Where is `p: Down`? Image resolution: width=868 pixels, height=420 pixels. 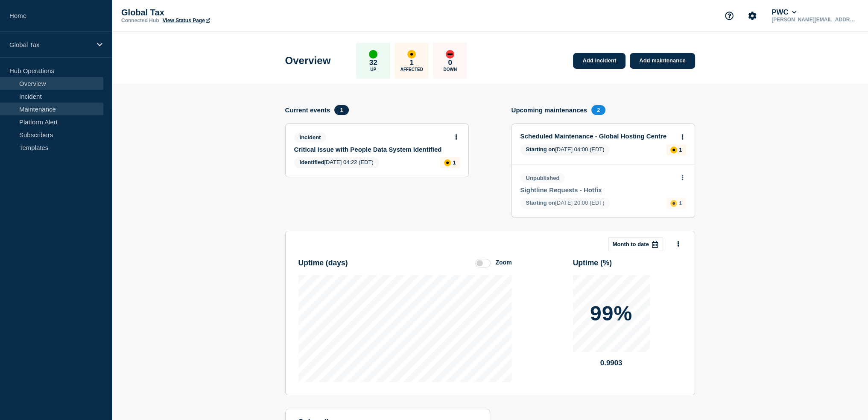 p: Down is located at coordinates (450, 69).